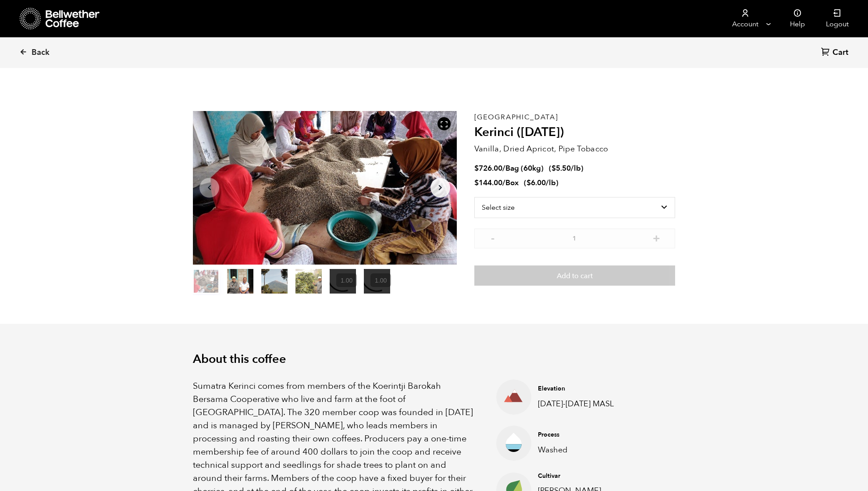  I want to click on span: Back, so click(40, 52).